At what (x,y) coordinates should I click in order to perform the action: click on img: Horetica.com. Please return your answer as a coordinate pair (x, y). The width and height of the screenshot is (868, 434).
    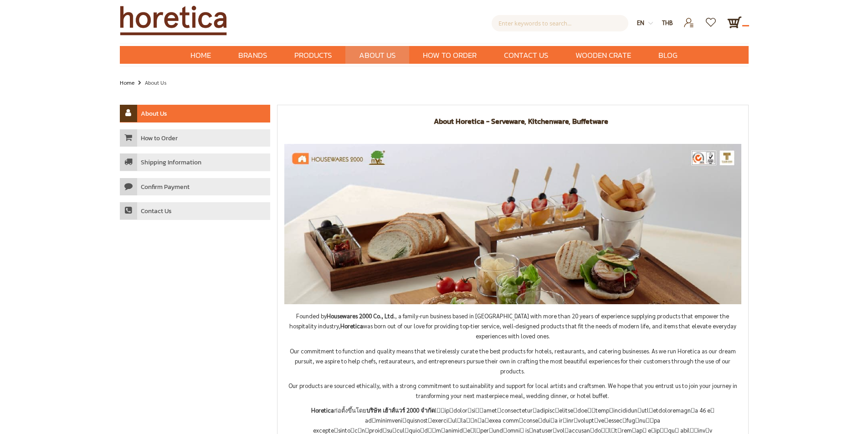
    Looking at the image, I should click on (173, 20).